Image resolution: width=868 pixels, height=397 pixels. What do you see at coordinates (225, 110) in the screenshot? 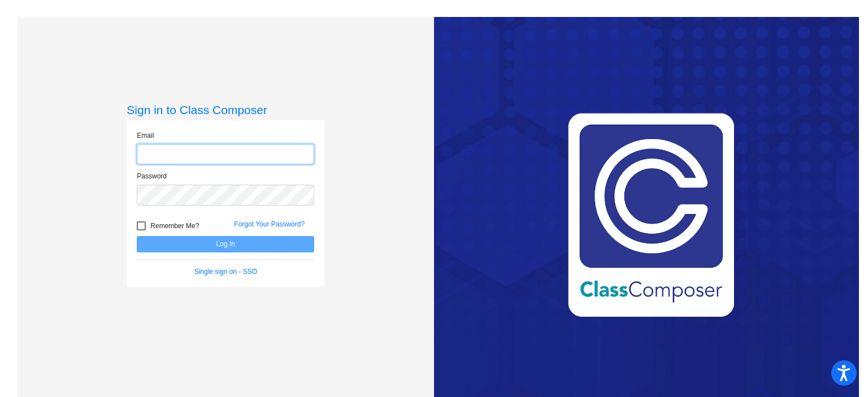
I see `h3: Sign in to Class Composer` at bounding box center [225, 110].